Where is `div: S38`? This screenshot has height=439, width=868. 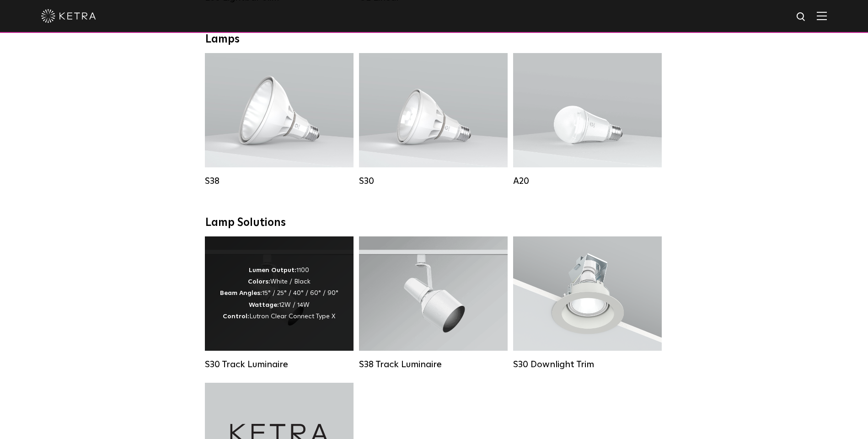 div: S38 is located at coordinates (279, 181).